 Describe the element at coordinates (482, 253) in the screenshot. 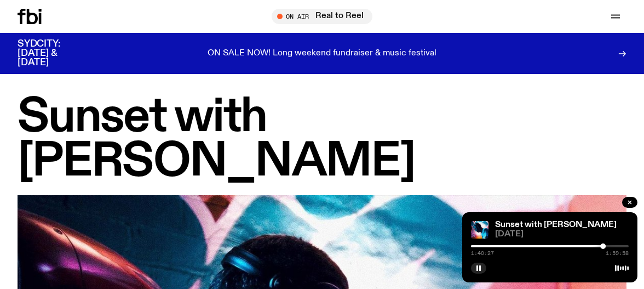

I see `span: 1:40:27` at that location.